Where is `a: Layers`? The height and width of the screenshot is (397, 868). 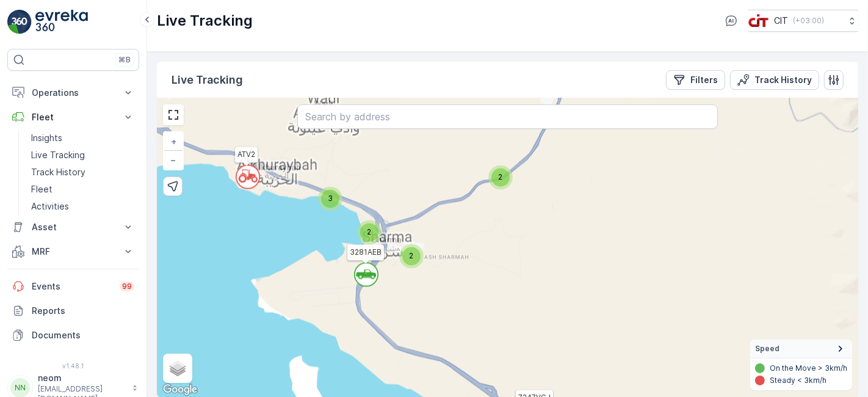 a: Layers is located at coordinates (177, 368).